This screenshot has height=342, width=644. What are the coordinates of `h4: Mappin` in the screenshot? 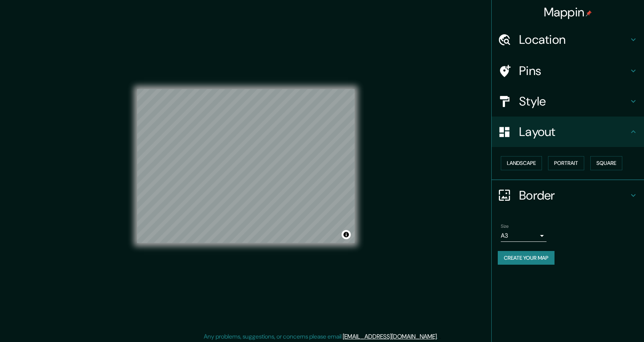 It's located at (568, 13).